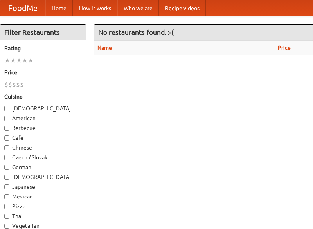 This screenshot has width=313, height=229. I want to click on input: Mexican, so click(7, 196).